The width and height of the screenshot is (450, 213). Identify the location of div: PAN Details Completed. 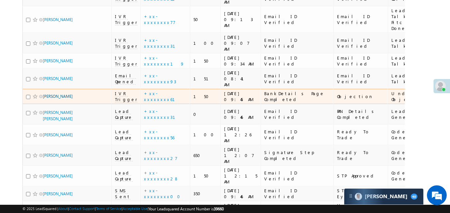
(361, 114).